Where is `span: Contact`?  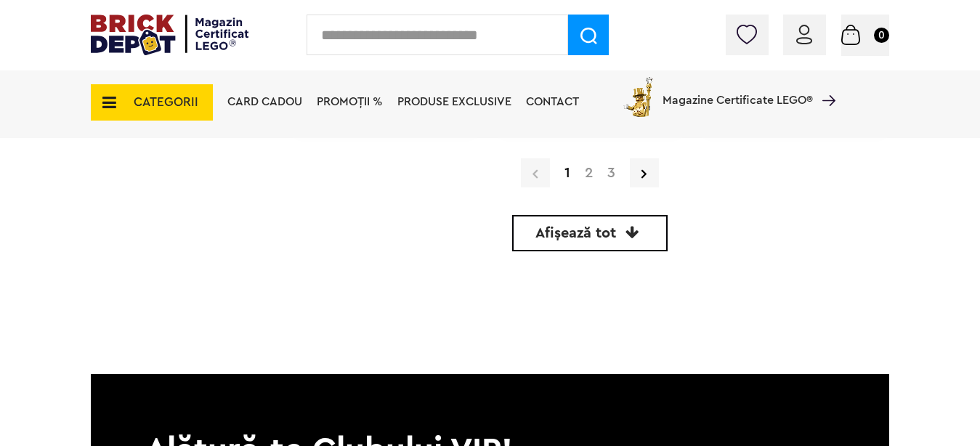
span: Contact is located at coordinates (552, 102).